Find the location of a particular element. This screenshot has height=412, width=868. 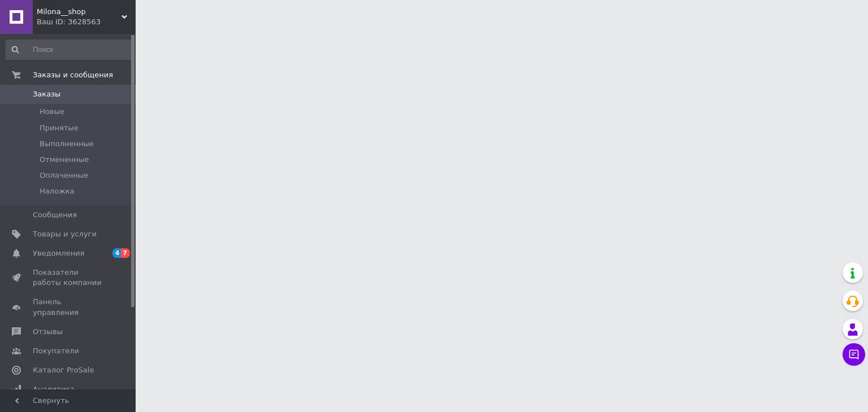

button: Чат с покупателем is located at coordinates (854, 354).